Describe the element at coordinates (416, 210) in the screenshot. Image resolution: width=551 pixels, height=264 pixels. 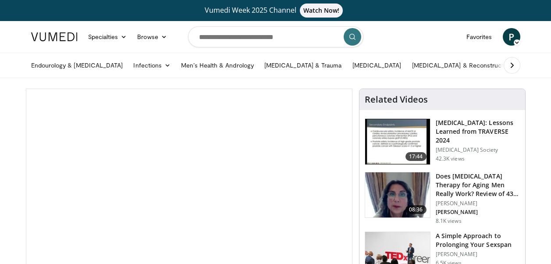
I see `span: 08:36` at that location.